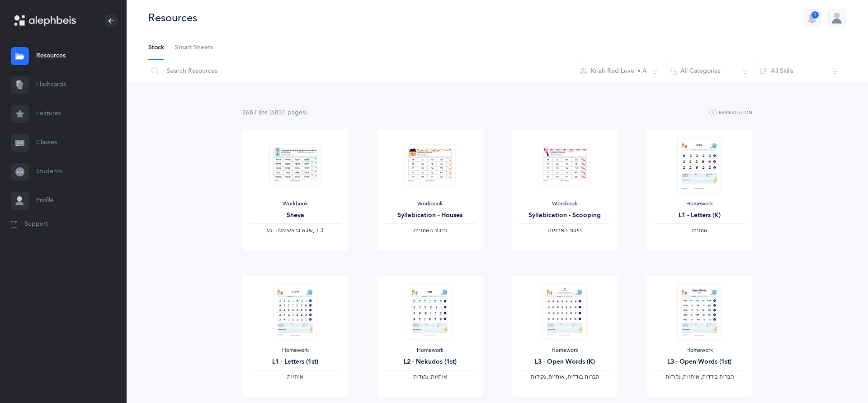  What do you see at coordinates (173, 18) in the screenshot?
I see `div: Resources` at bounding box center [173, 18].